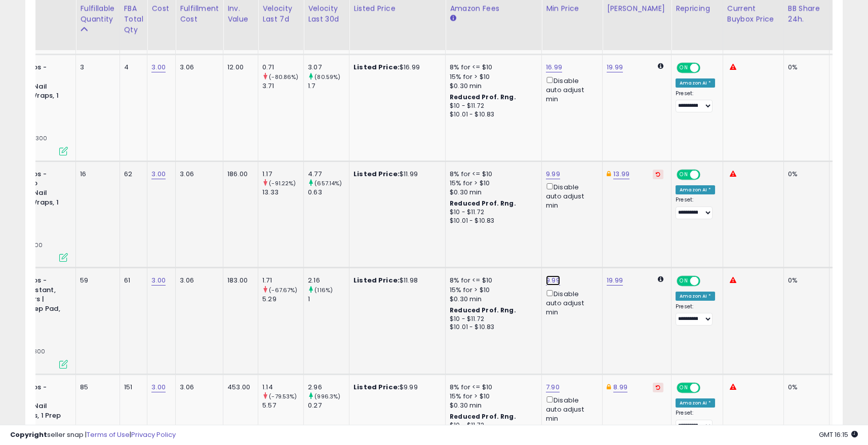 This screenshot has height=445, width=868. I want to click on div: 1, so click(328, 299).